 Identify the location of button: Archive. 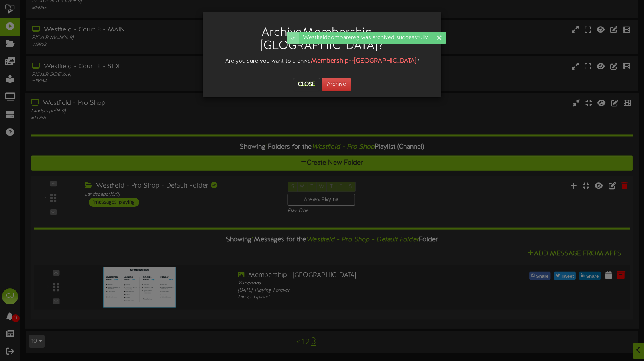
(336, 84).